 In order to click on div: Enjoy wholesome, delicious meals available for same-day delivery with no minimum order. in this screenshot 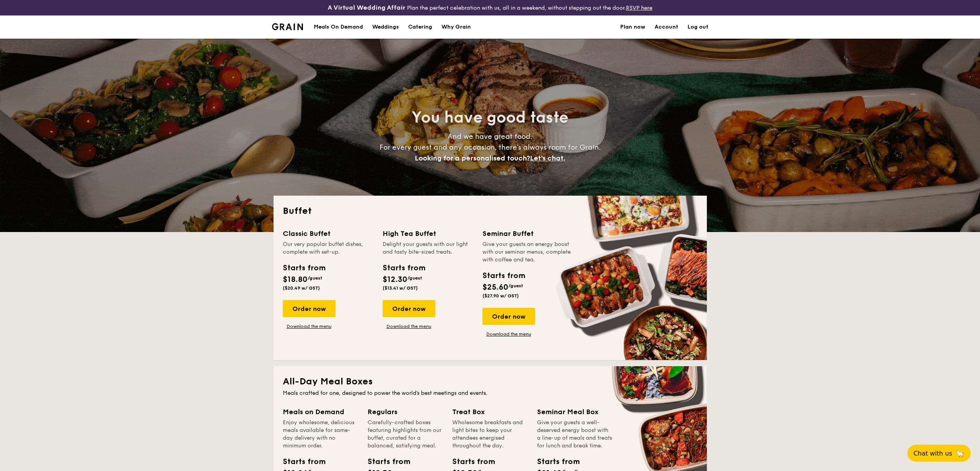, I will do `click(320, 434)`.